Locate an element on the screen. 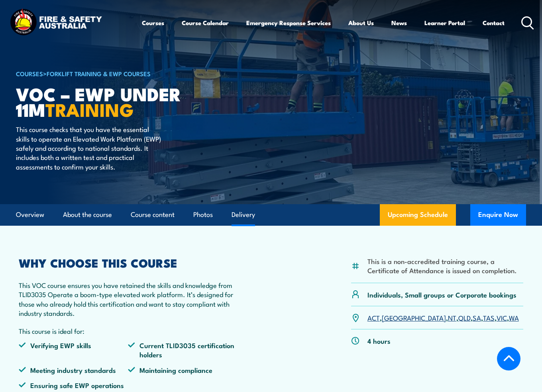 Image resolution: width=542 pixels, height=392 pixels. a: Overview is located at coordinates (30, 214).